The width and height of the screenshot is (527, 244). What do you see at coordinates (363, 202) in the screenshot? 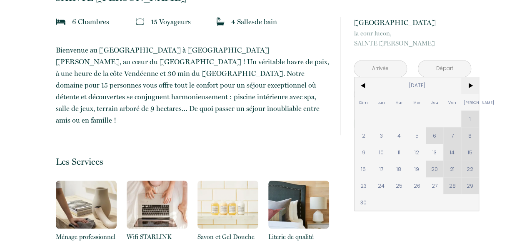
I see `span: 30` at bounding box center [363, 202].